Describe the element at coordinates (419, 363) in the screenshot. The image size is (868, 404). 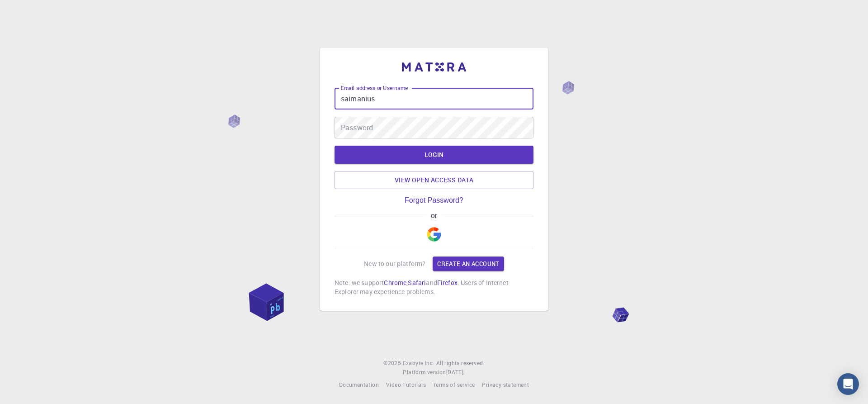
I see `span: Exabyte Inc.` at that location.